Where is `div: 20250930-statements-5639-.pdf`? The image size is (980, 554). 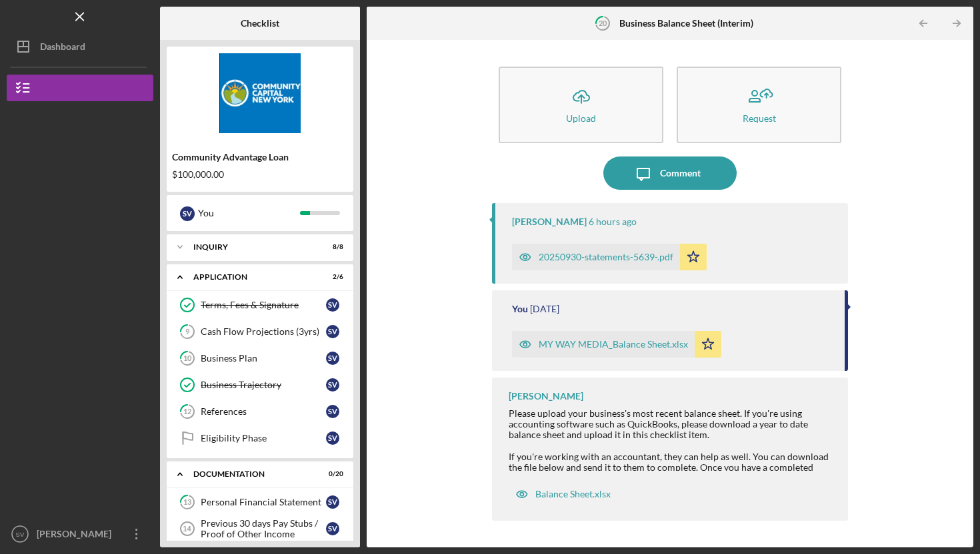
div: 20250930-statements-5639-.pdf is located at coordinates (606, 257).